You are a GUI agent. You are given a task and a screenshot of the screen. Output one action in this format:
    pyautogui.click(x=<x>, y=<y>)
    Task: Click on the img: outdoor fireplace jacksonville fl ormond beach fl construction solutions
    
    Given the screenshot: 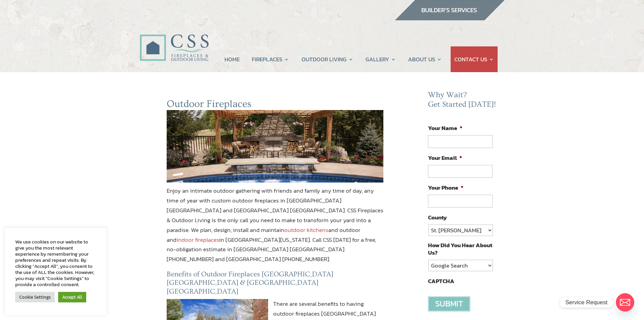 What is the action you would take?
    pyautogui.click(x=275, y=146)
    